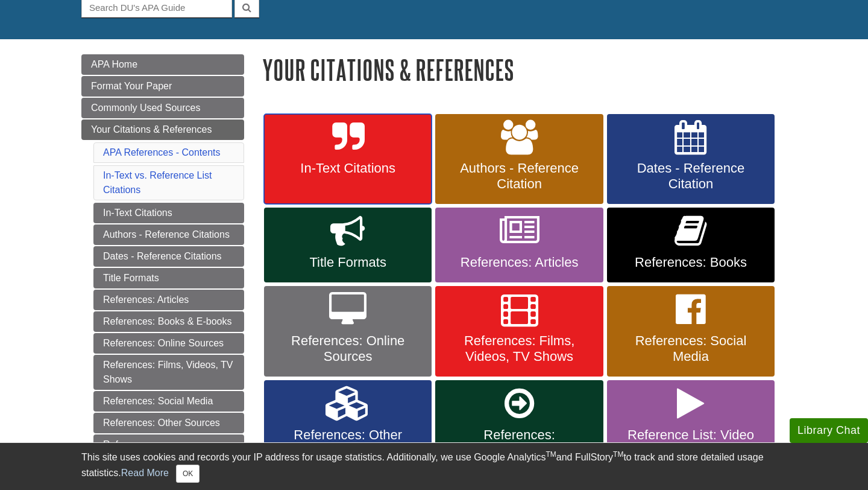  I want to click on a: In-Text vs. Reference List Citations, so click(158, 182).